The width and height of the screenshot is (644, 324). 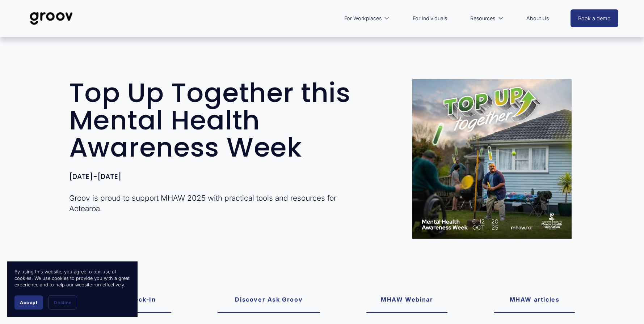 I want to click on a: MHAW articles, so click(x=535, y=300).